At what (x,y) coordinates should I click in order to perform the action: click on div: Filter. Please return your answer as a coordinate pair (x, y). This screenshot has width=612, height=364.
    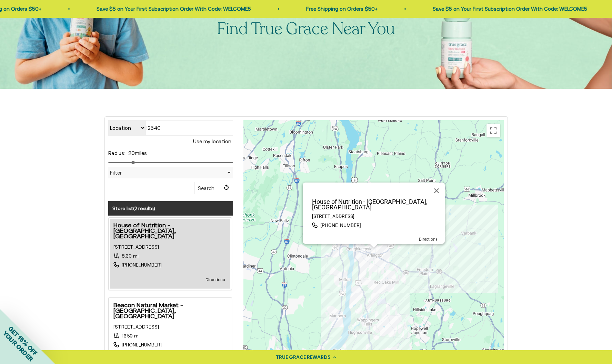
    Looking at the image, I should click on (171, 173).